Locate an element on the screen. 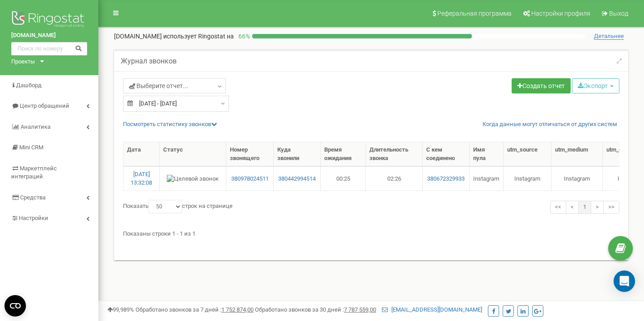 This screenshot has height=321, width=644. a: 380978024511 is located at coordinates (250, 179).